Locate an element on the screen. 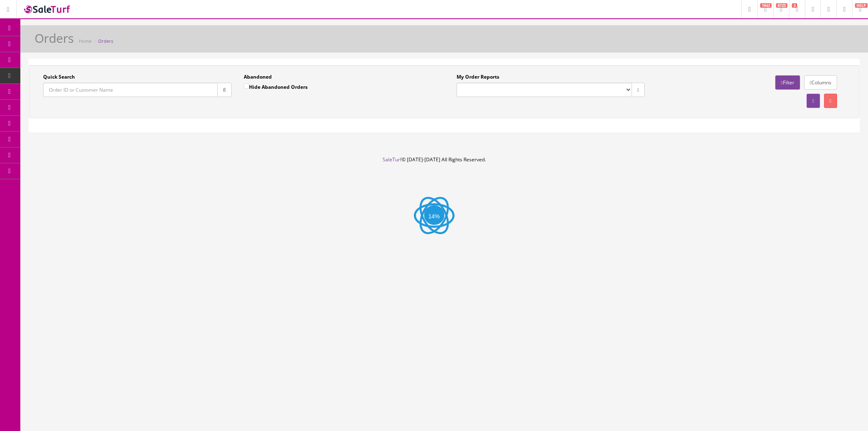 The height and width of the screenshot is (431, 868). img: SaleTurf is located at coordinates (48, 9).